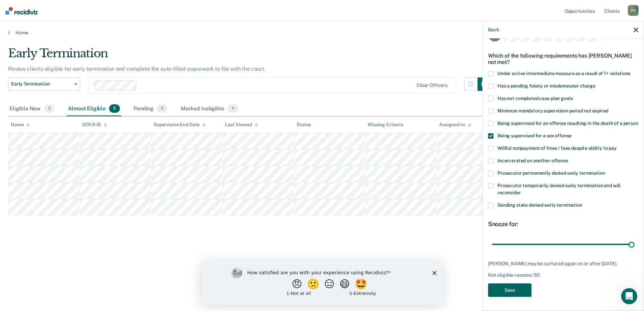  Describe the element at coordinates (551, 173) in the screenshot. I see `span: Prosecutor permanently denied early termination` at that location.